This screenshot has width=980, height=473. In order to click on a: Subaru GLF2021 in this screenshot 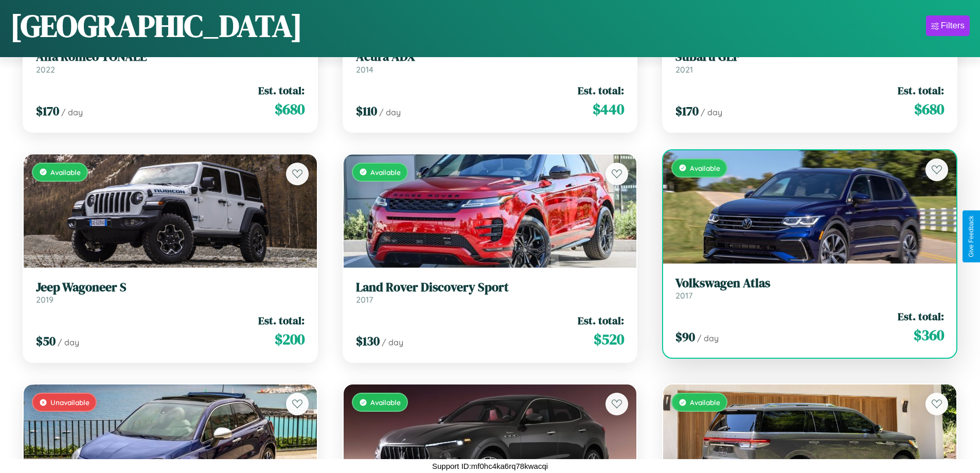, I will do `click(809, 62)`.